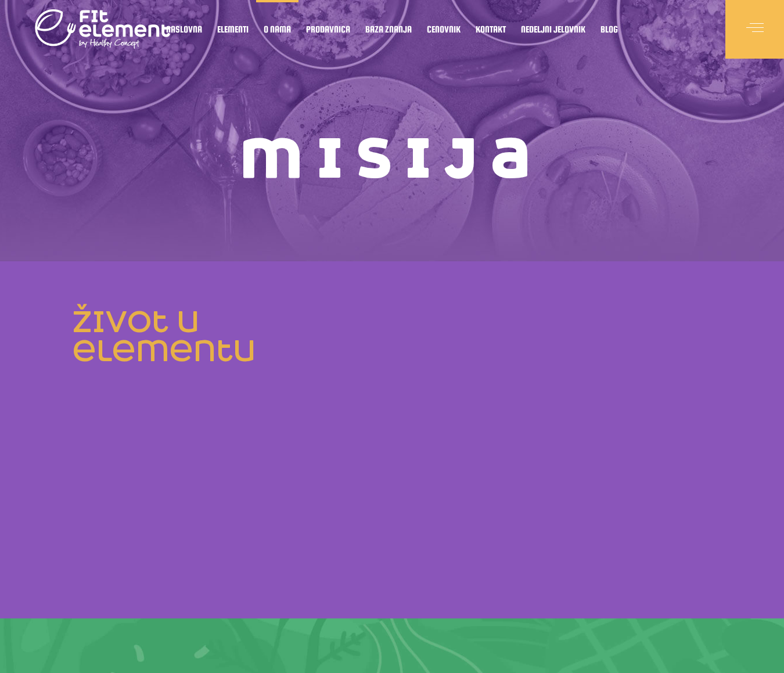 Image resolution: width=784 pixels, height=673 pixels. I want to click on span: Baza znanja, so click(388, 29).